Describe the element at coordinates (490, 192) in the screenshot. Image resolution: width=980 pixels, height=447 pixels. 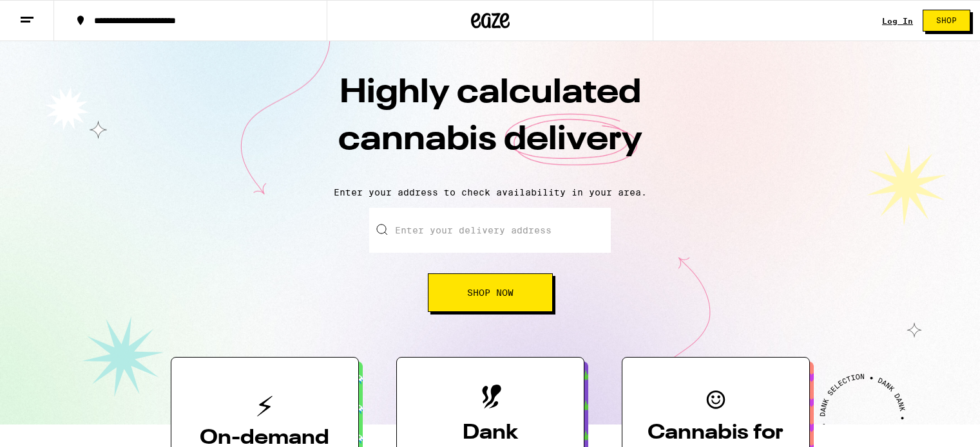
I see `p: Enter your address to check availability in your area.` at that location.